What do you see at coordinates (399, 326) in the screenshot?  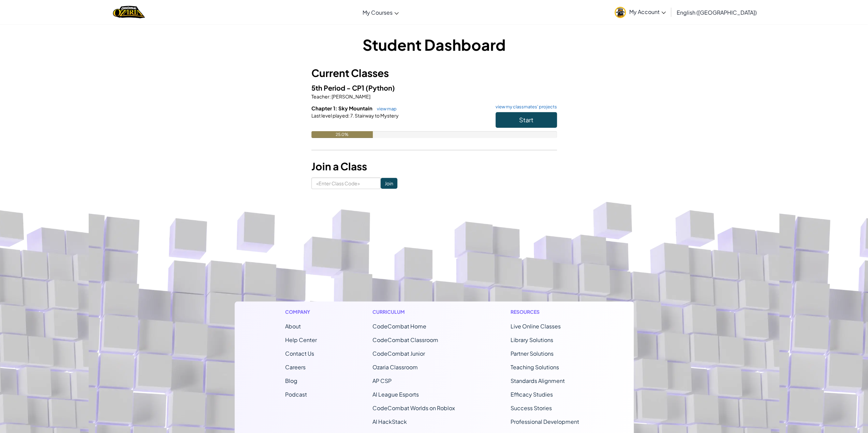 I see `span: CodeCombat Home` at bounding box center [399, 326].